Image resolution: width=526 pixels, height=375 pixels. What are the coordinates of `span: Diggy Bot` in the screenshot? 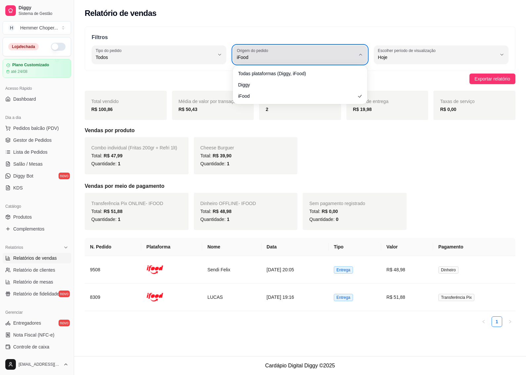 It's located at (23, 176).